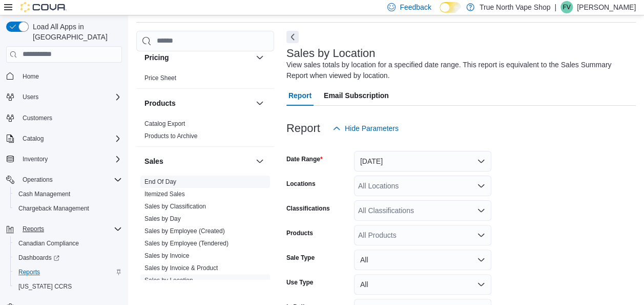 This screenshot has width=644, height=305. What do you see at coordinates (54, 209) in the screenshot?
I see `a: Chargeback Management` at bounding box center [54, 209].